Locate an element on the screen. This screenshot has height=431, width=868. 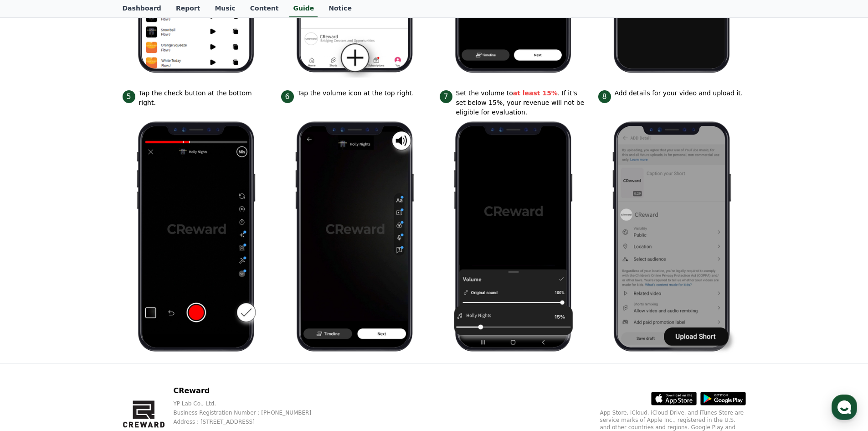
img: 8.png is located at coordinates (672, 236).